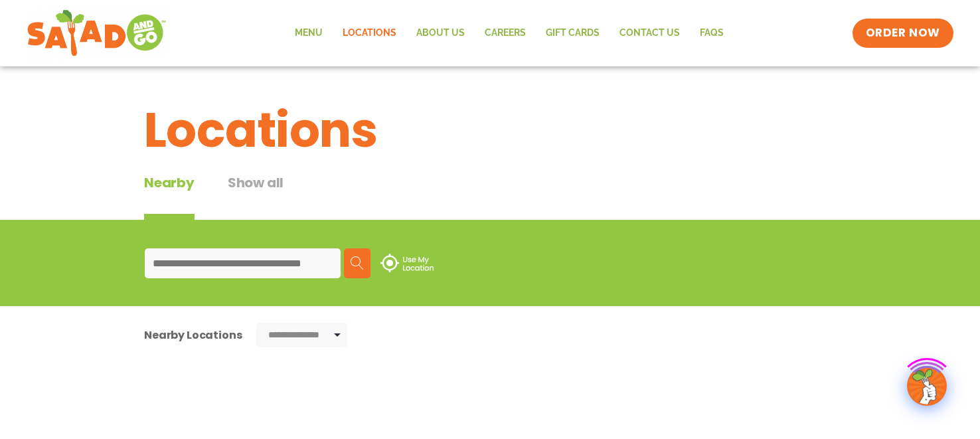  Describe the element at coordinates (169, 196) in the screenshot. I see `div: Nearby` at that location.